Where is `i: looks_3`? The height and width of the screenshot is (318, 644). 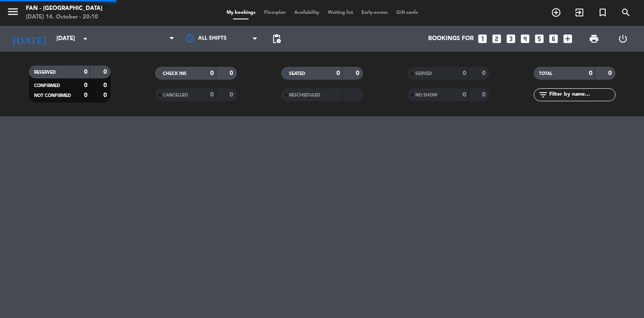
i: looks_3 is located at coordinates (511, 39).